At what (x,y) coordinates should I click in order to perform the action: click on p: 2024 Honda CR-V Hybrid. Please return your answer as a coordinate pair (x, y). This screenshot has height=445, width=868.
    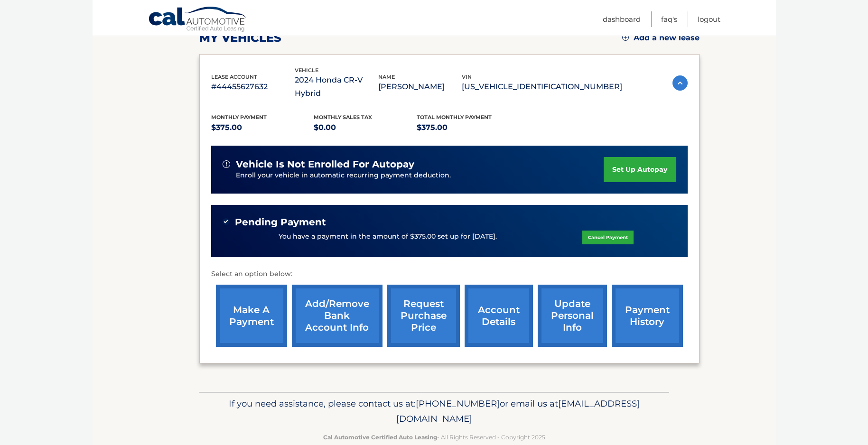
    Looking at the image, I should click on (337, 87).